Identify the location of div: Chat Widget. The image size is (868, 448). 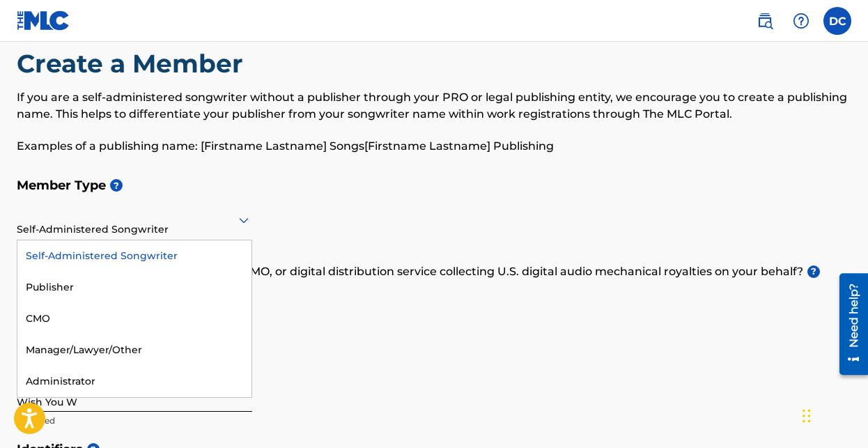
(833, 415).